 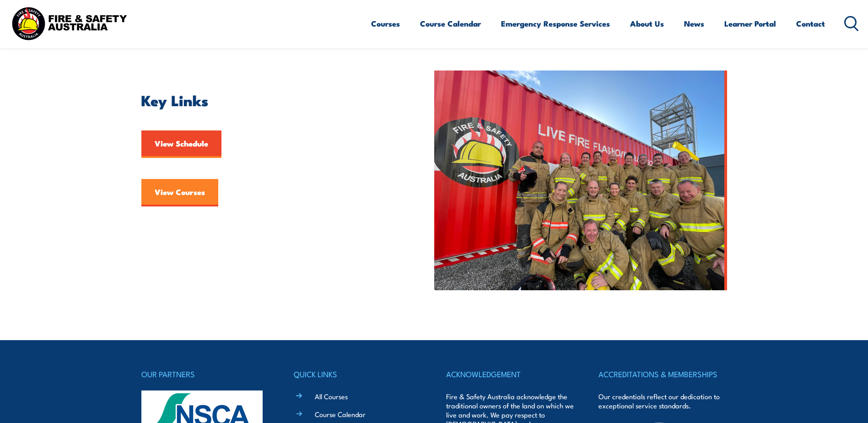 I want to click on a: View Schedule, so click(x=182, y=144).